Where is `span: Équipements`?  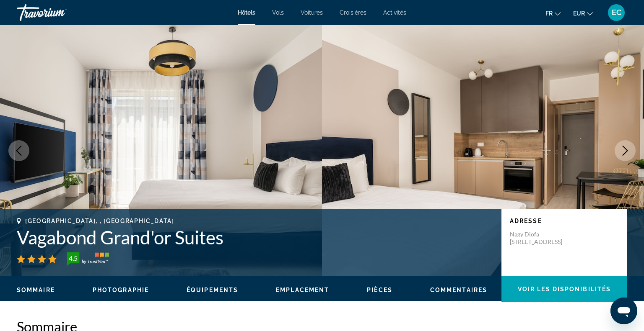 span: Équipements is located at coordinates (212, 290).